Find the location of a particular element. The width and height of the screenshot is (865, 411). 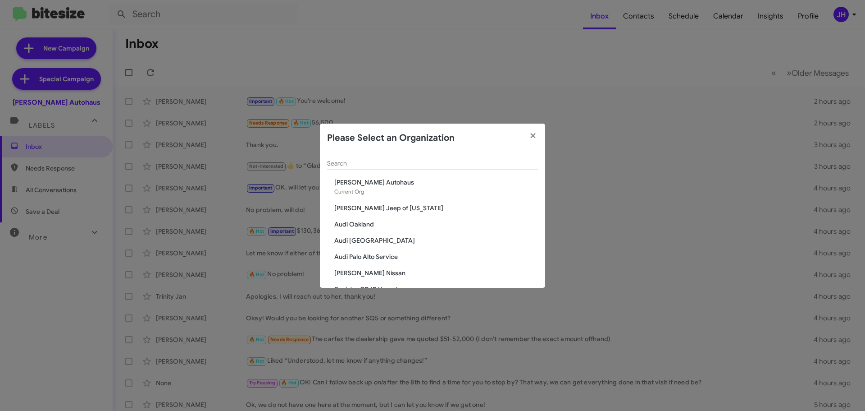

h2: Please Select an Organization is located at coordinates (391, 138).